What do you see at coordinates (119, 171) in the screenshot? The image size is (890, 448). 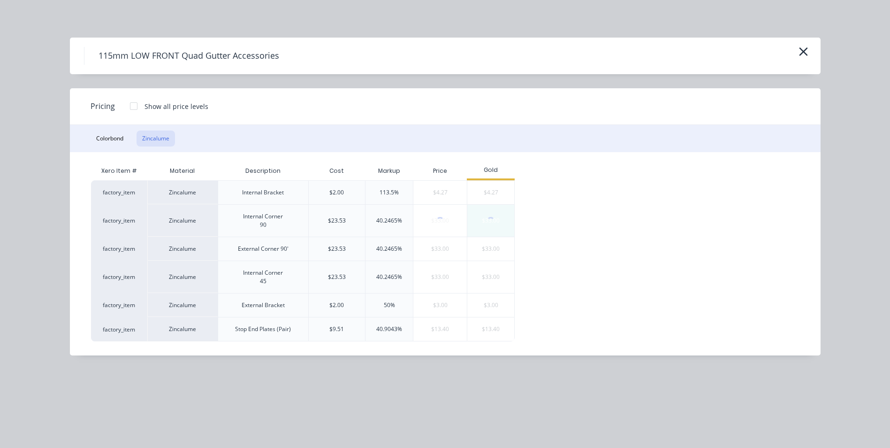 I see `div: Xero Item #` at bounding box center [119, 171].